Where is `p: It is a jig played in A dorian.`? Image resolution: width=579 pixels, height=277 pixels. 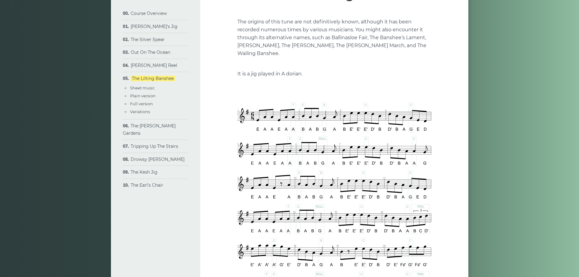
p: It is a jig played in A dorian. is located at coordinates (334, 74).